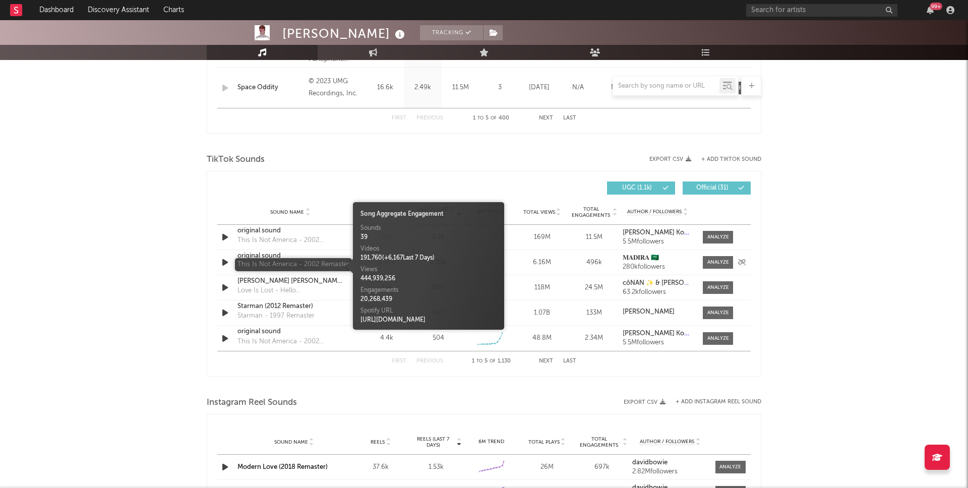 The height and width of the screenshot is (488, 968). I want to click on div: 191,760 ( + 6,167 Last 7 Days), so click(428, 258).